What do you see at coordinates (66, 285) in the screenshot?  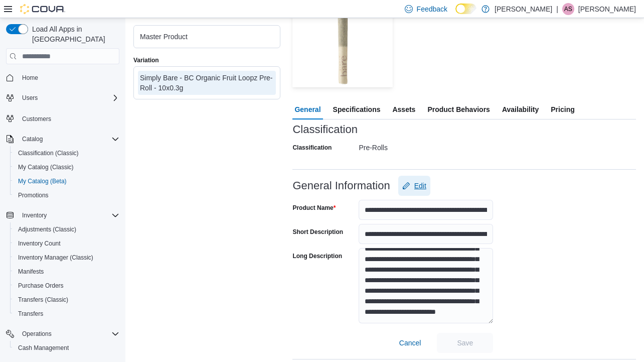 I see `button: Purchase Orders` at bounding box center [66, 285].